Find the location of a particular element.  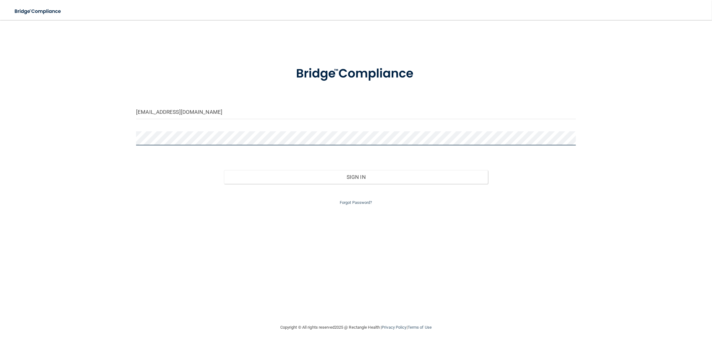

div: Copyright © All rights reserved 2025 @ Rectangle Health | | is located at coordinates (356, 328).